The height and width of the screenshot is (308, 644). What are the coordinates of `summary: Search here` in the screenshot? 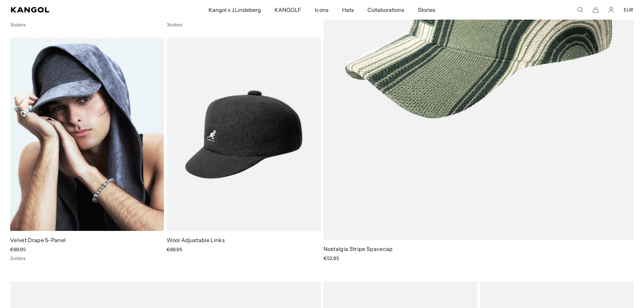 It's located at (580, 10).